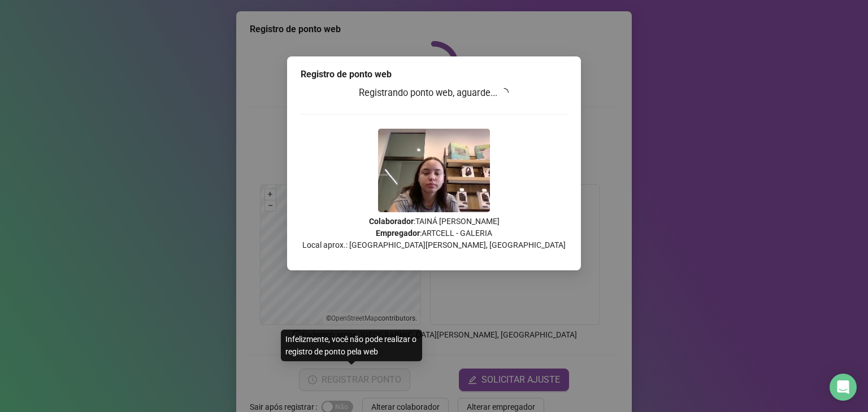  What do you see at coordinates (391, 221) in the screenshot?
I see `strong: Colaborador` at bounding box center [391, 221].